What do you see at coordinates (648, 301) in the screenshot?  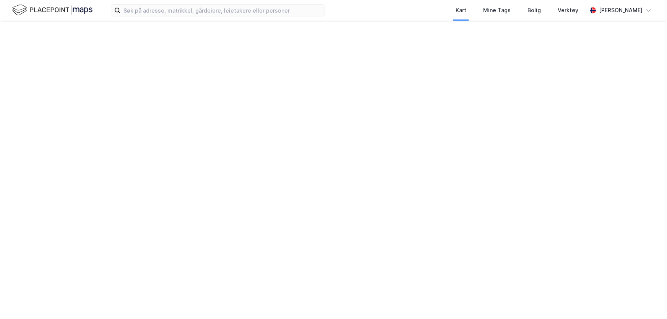 I see `div: Chat Widget` at bounding box center [648, 301].